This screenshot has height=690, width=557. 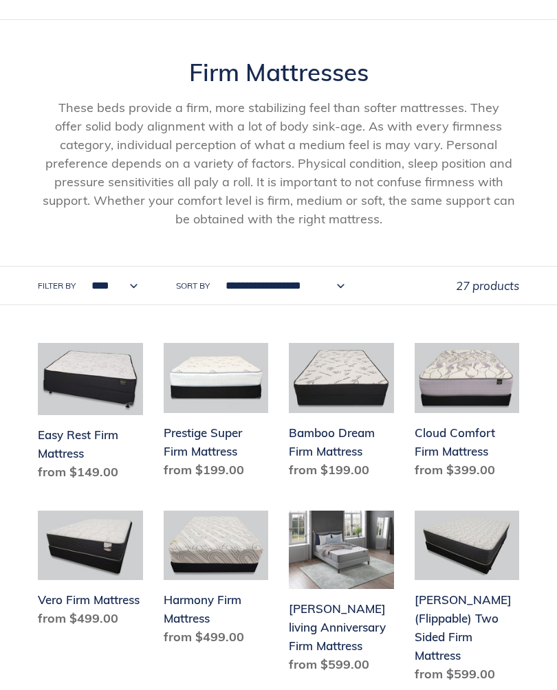 What do you see at coordinates (467, 414) in the screenshot?
I see `a: Cloud Comfort Firm Mattress` at bounding box center [467, 414].